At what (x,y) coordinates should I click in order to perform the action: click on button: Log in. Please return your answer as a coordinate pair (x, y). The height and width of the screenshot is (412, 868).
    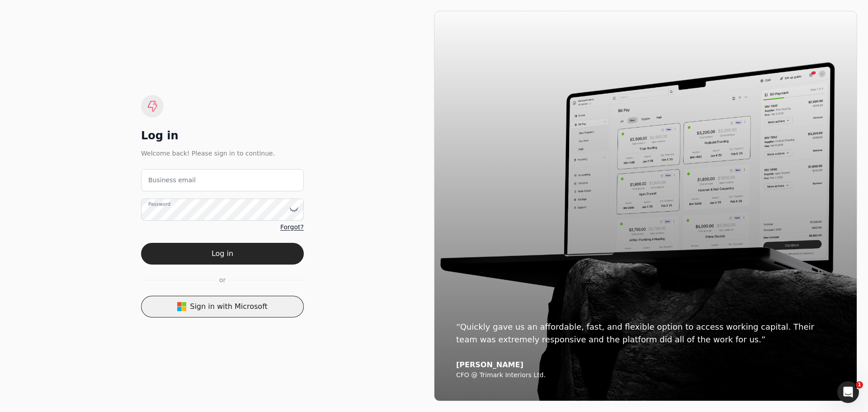
    Looking at the image, I should click on (222, 254).